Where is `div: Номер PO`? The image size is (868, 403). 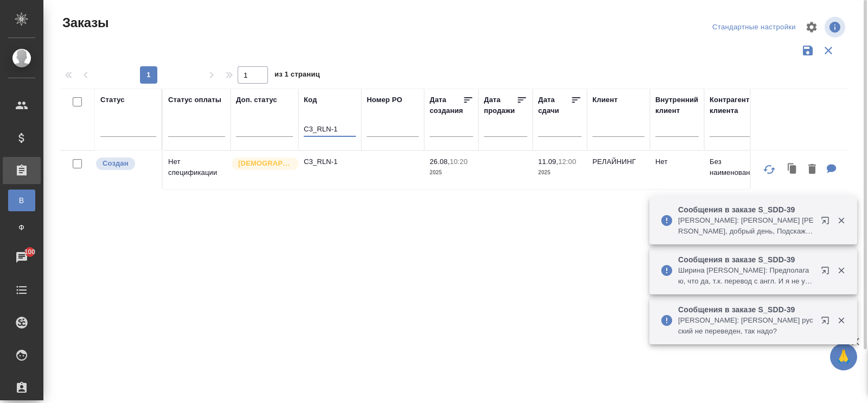 div: Номер PO is located at coordinates (384, 100).